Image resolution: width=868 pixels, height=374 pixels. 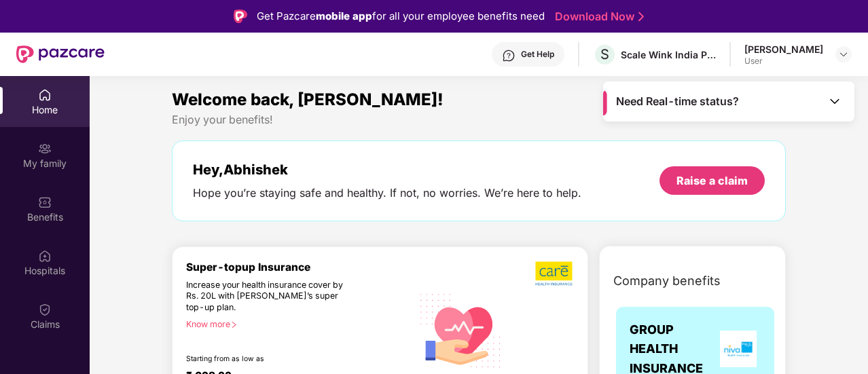 What do you see at coordinates (668, 54) in the screenshot?
I see `div: Scale Wink India Private Limited` at bounding box center [668, 54].